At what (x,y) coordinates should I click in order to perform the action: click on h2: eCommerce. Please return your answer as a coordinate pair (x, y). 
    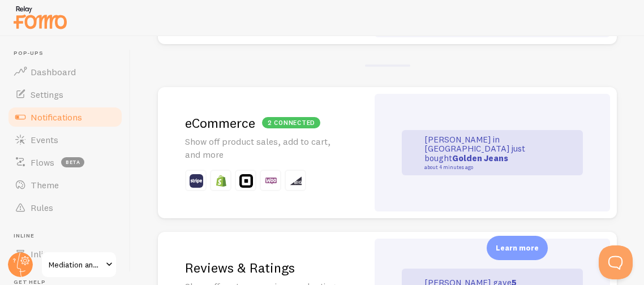
    Looking at the image, I should click on (263, 123).